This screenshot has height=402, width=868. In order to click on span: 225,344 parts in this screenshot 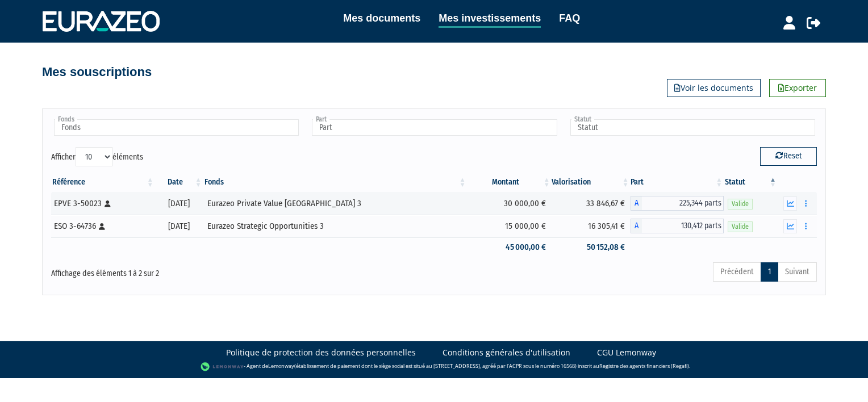, I will do `click(683, 203)`.